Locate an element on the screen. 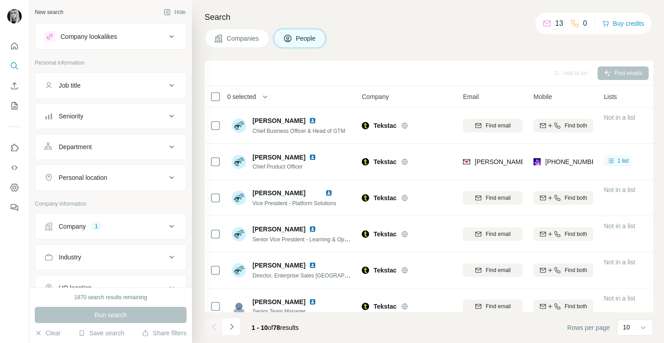  button: Use Surfe on LinkedIn is located at coordinates (14, 148).